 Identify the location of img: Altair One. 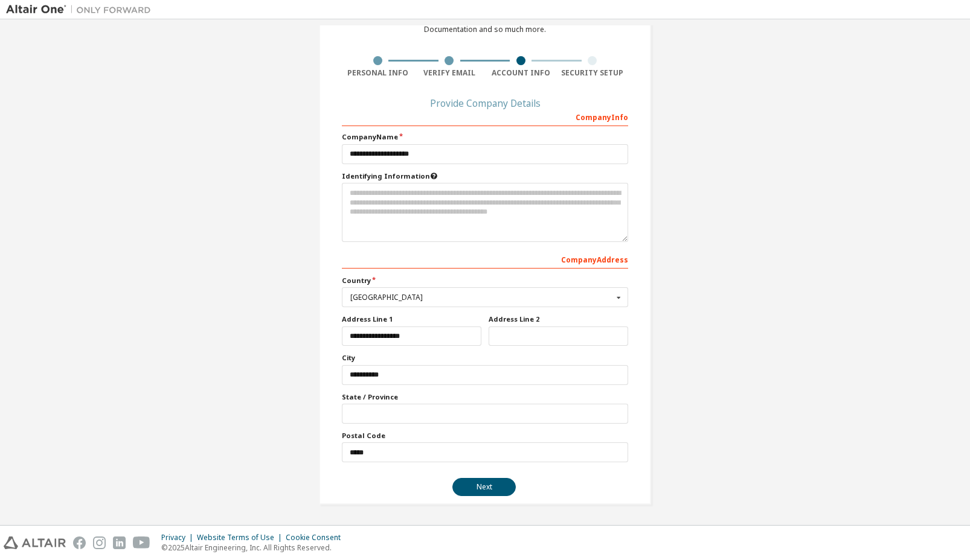
(81, 10).